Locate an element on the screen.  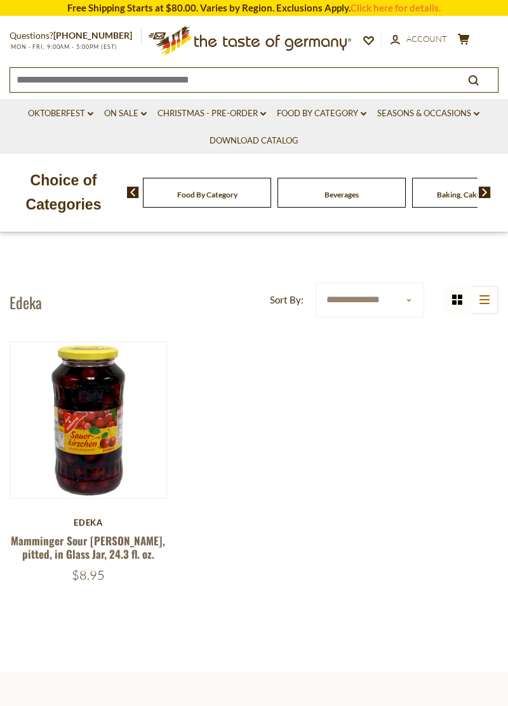
a: Seasons & Occasions is located at coordinates (428, 114).